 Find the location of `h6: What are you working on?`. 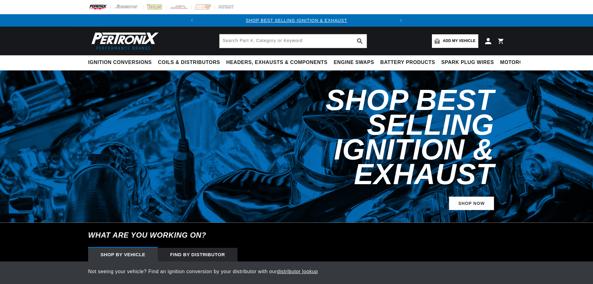

h6: What are you working on? is located at coordinates (296, 235).